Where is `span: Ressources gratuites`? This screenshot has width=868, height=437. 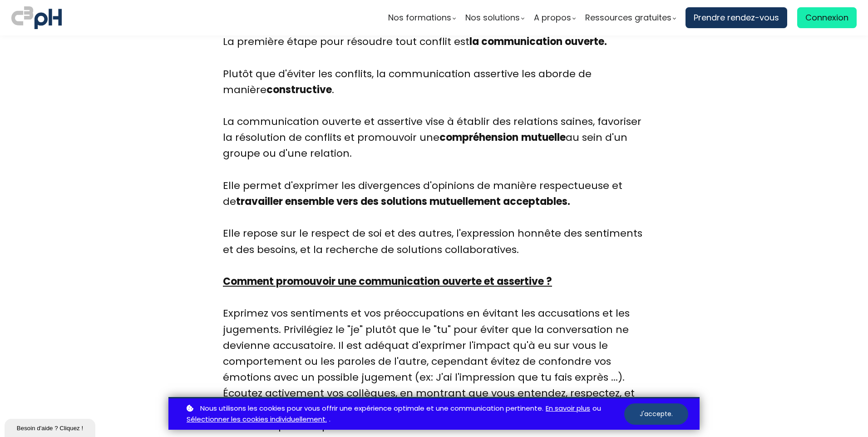 span: Ressources gratuites is located at coordinates (628, 17).